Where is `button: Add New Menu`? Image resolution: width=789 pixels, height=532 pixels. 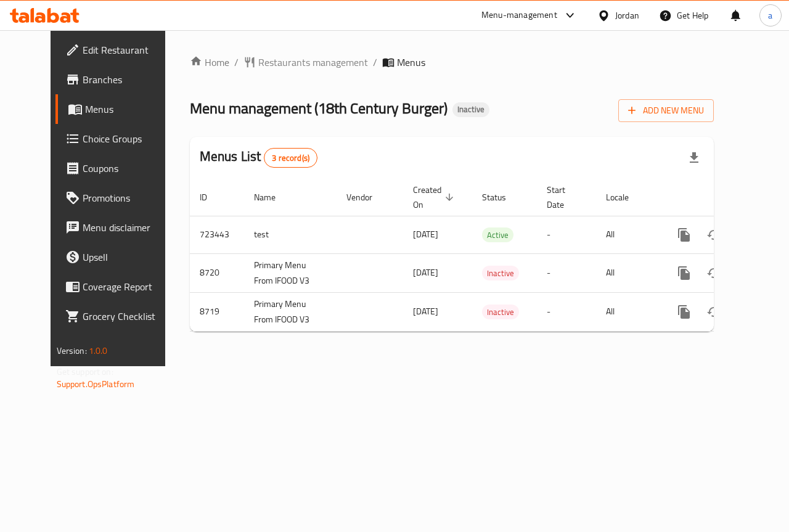
button: Add New Menu is located at coordinates (666, 110).